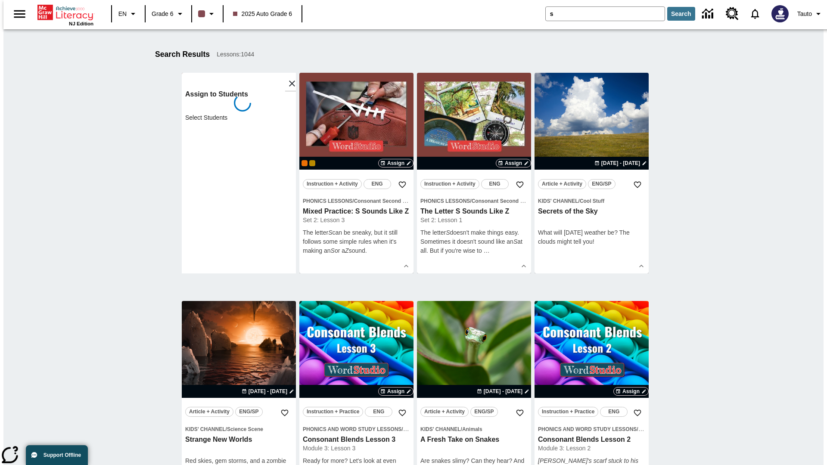  Describe the element at coordinates (65, 12) in the screenshot. I see `a: Home` at that location.